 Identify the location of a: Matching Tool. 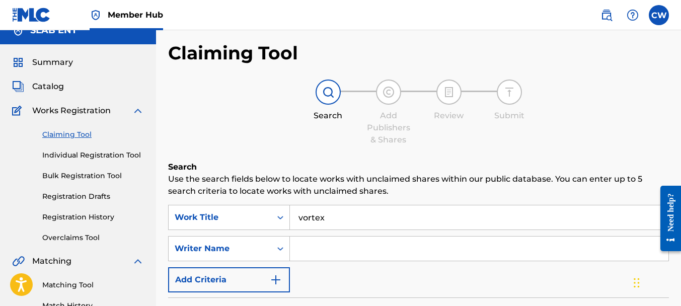
(93, 285).